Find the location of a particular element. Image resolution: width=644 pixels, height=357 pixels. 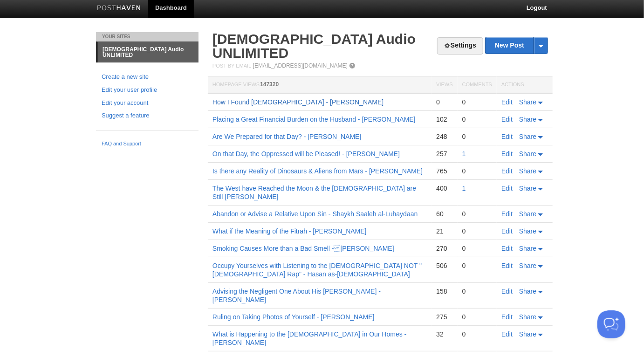

div: 270 is located at coordinates (444, 248).